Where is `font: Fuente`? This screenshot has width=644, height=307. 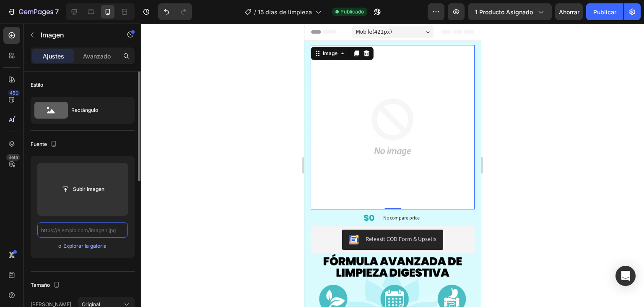 font: Fuente is located at coordinates (39, 144).